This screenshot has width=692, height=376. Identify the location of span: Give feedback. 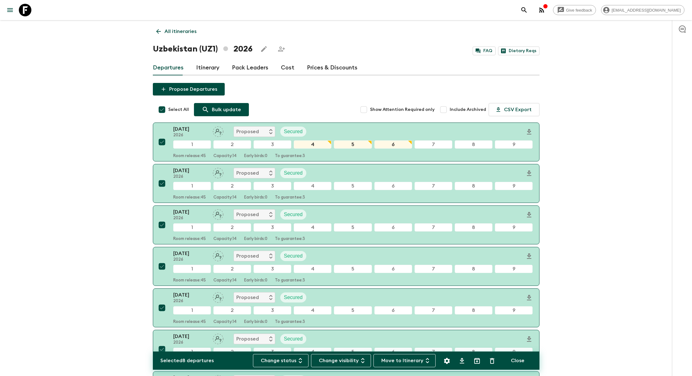
(579, 10).